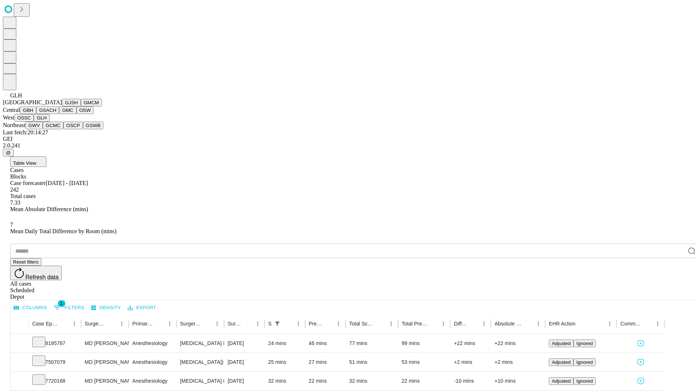 The image size is (696, 391). What do you see at coordinates (142, 308) in the screenshot?
I see `button: Export` at bounding box center [142, 308].